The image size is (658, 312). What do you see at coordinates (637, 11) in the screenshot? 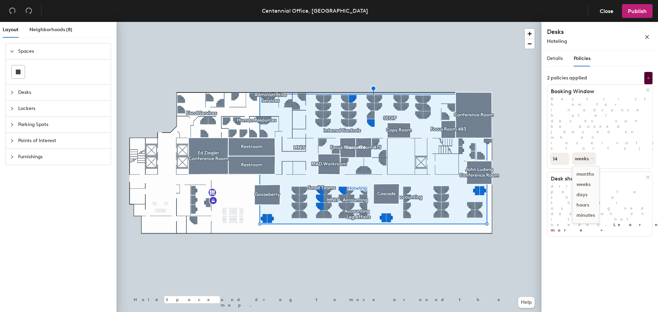
I see `button: Publish` at bounding box center [637, 11].